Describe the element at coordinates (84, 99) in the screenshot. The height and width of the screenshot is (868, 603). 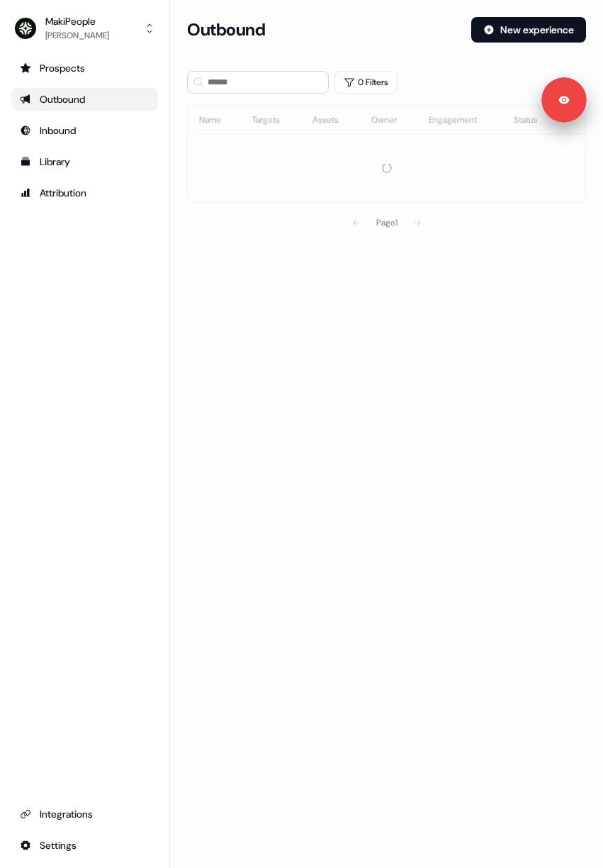
I see `div: Outbound` at that location.